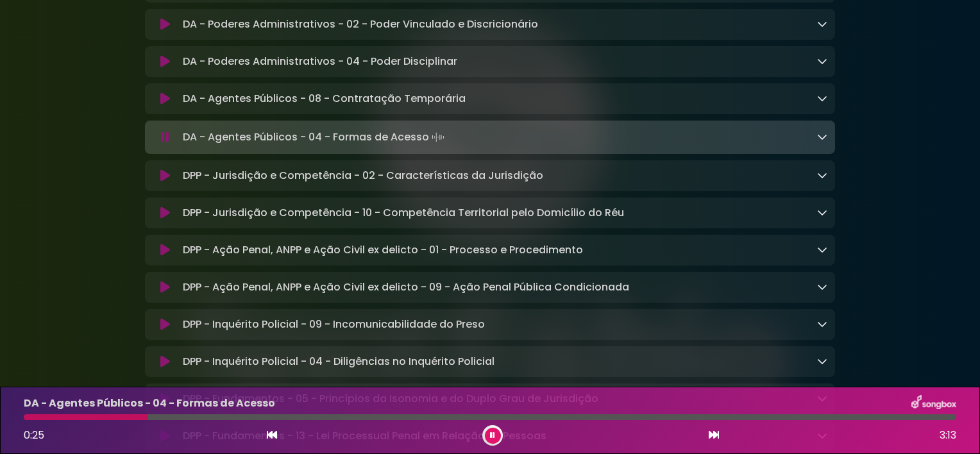 Image resolution: width=980 pixels, height=454 pixels. I want to click on span: 3:13, so click(948, 436).